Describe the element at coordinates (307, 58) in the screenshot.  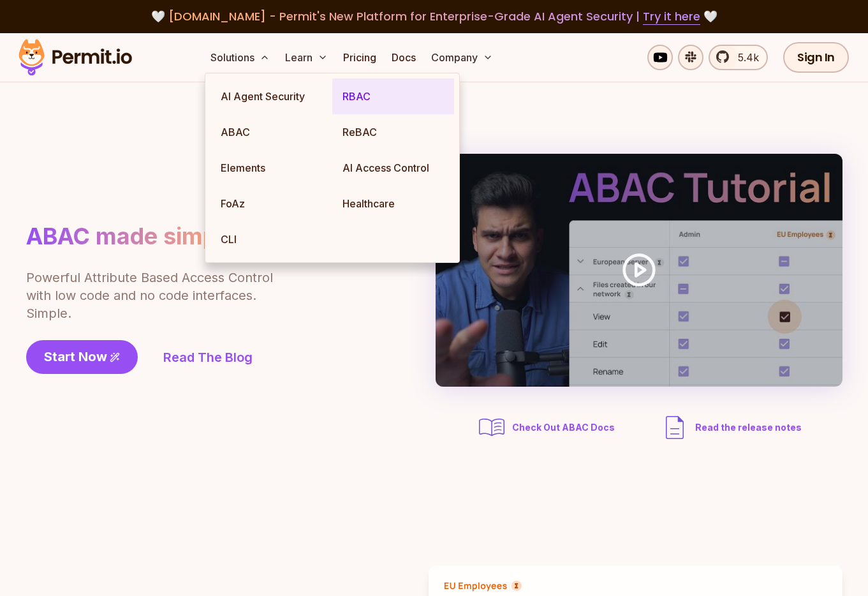
I see `button: Learn` at that location.